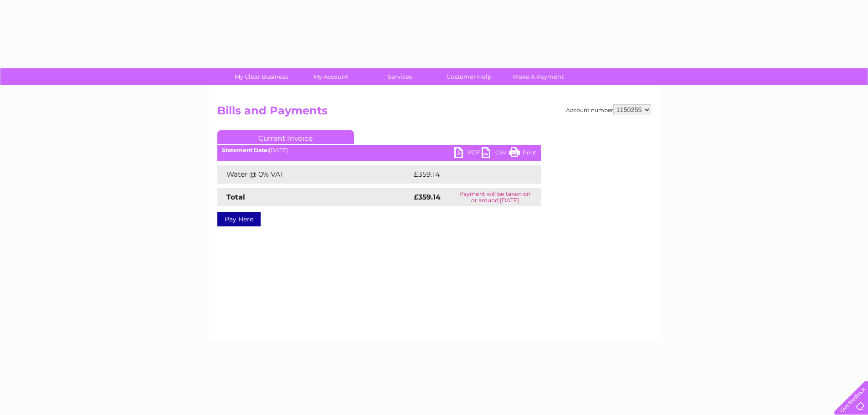  I want to click on a: Make A Payment, so click(539, 77).